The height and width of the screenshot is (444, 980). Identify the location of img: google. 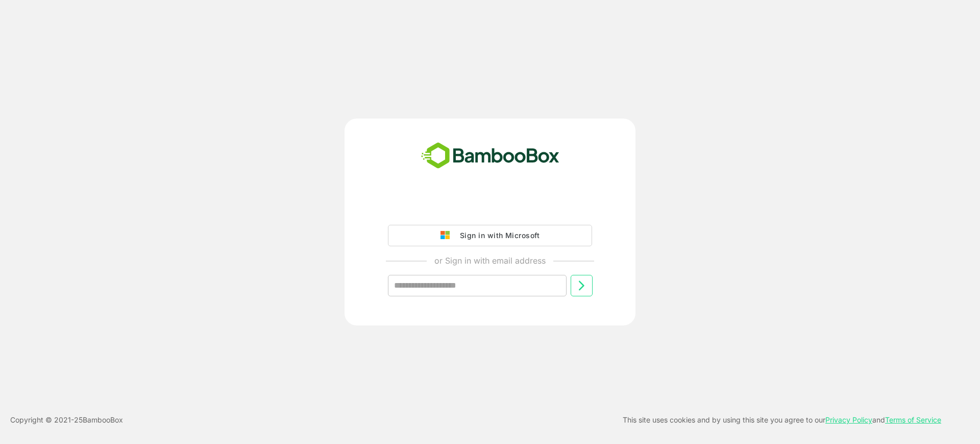
(448, 236).